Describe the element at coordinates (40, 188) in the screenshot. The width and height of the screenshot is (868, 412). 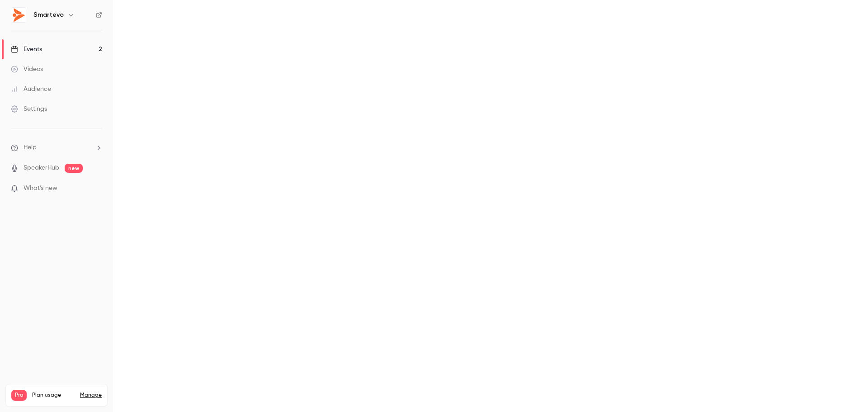
I see `span: What's new` at that location.